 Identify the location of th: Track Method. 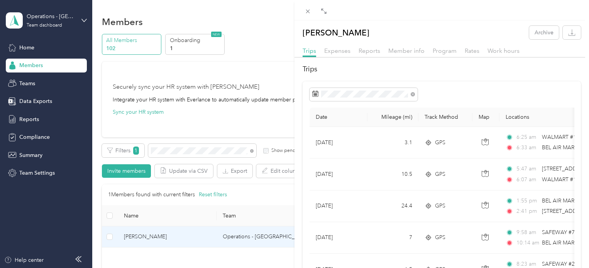
(445, 117).